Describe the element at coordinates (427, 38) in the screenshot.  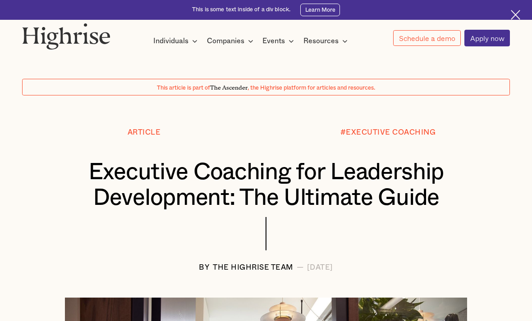
I see `a: Schedule a demo` at that location.